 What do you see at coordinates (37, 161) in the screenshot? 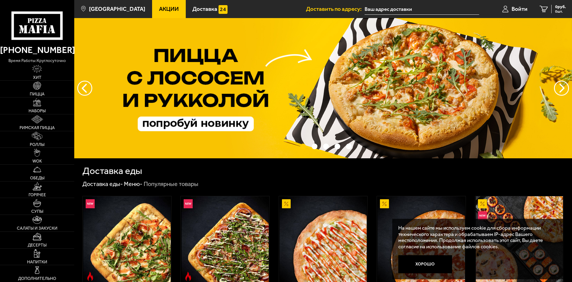
I see `span: WOK` at bounding box center [37, 161].